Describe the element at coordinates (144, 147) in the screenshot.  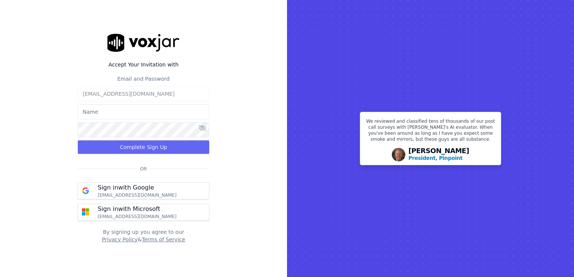
I see `button: Complete Sign Up` at that location.